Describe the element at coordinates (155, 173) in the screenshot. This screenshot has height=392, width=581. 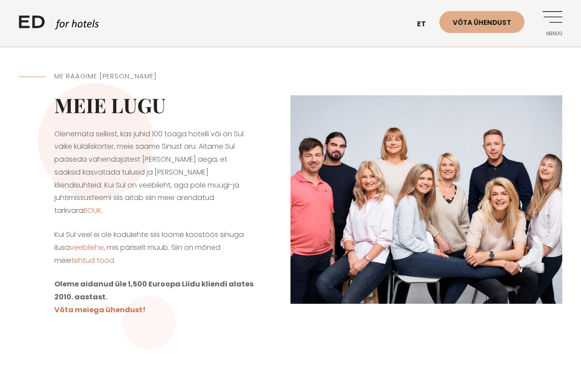
I see `p: Olenemata sellest, kas juhid 100 toaga hotelli või on Sul väike külaliskorter, meie saame Sinust ...` at that location.